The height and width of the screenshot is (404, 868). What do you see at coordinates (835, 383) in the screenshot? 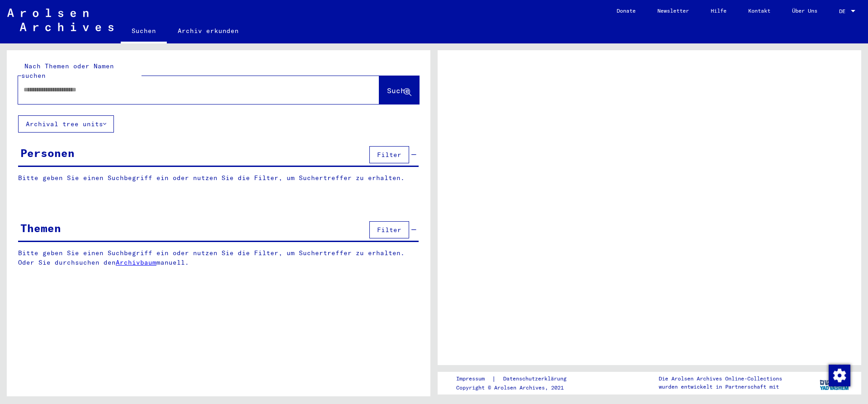
I see `img: yv_logo.png` at bounding box center [835, 383].